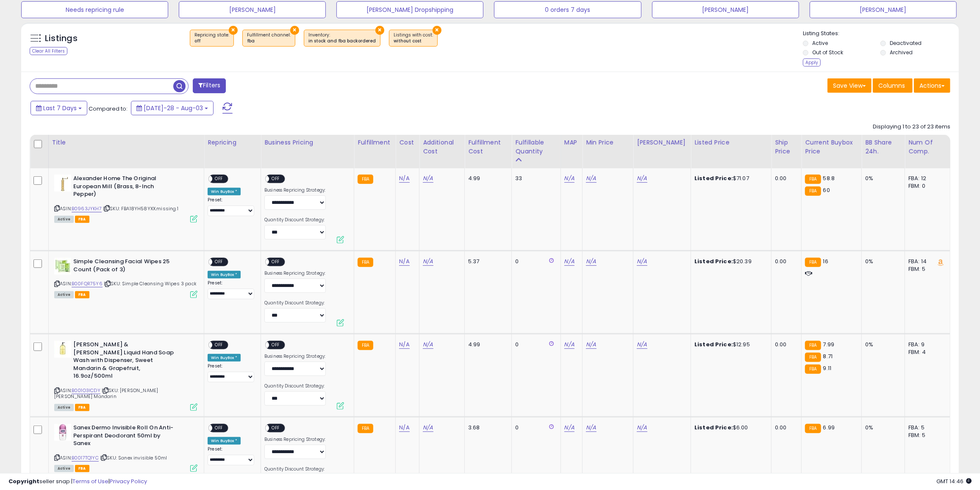 This screenshot has height=490, width=980. What do you see at coordinates (85, 458) in the screenshot?
I see `a: B0017TQ1YC` at bounding box center [85, 458].